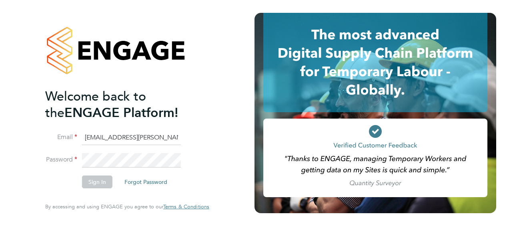 The width and height of the screenshot is (509, 226). I want to click on span: Welcome back to the, so click(96, 104).